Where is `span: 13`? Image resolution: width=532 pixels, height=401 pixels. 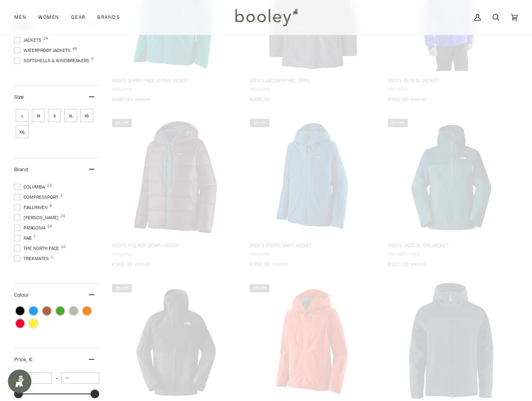 span: 13 is located at coordinates (49, 185).